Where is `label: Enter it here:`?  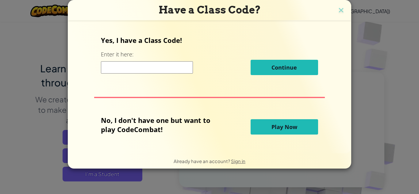 label: Enter it here: is located at coordinates (117, 54).